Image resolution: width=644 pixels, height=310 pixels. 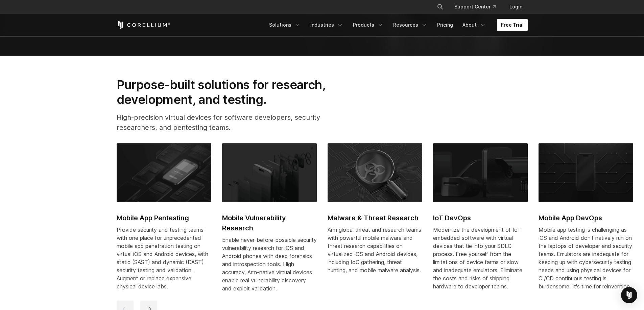 I want to click on img: Malware & Threat Research, so click(x=375, y=173).